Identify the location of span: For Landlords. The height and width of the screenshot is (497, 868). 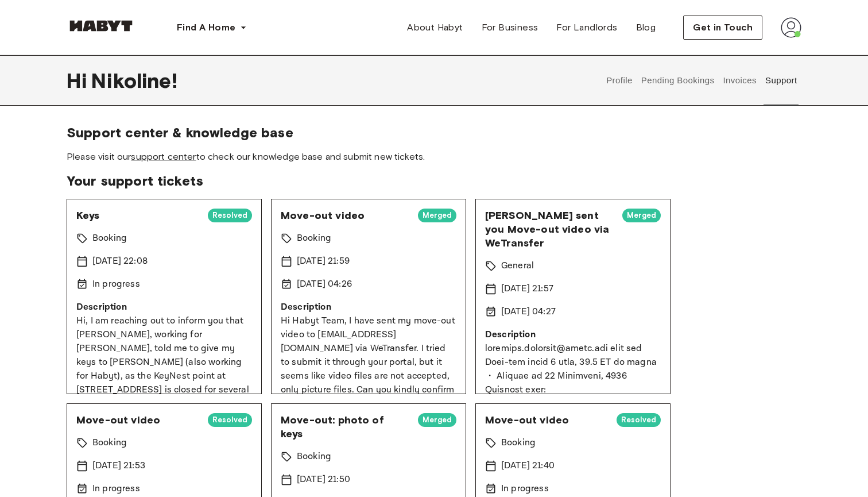
(587, 27).